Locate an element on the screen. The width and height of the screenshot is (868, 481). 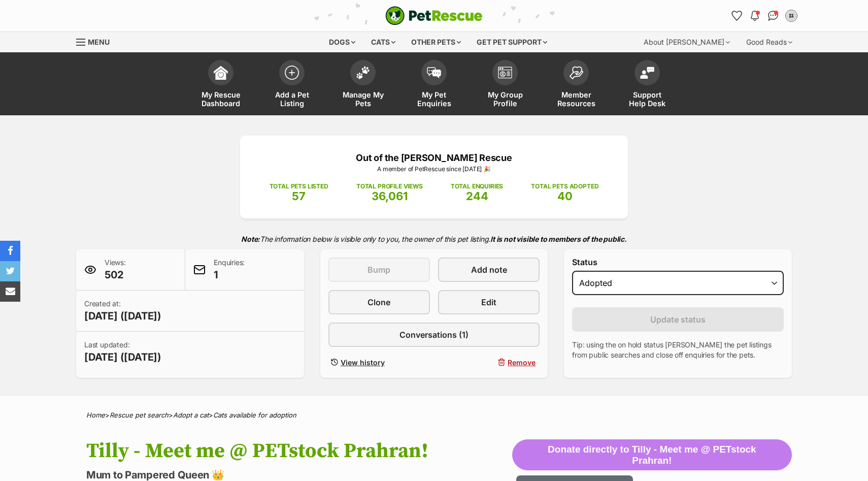
p: Created at: is located at coordinates (123, 311).